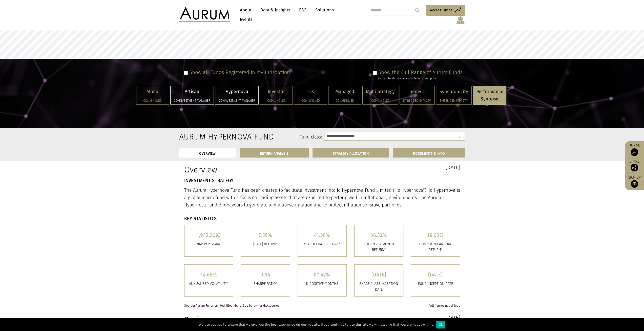 Image resolution: width=644 pixels, height=331 pixels. What do you see at coordinates (275, 137) in the screenshot?
I see `label: Fund class:` at bounding box center [275, 137].